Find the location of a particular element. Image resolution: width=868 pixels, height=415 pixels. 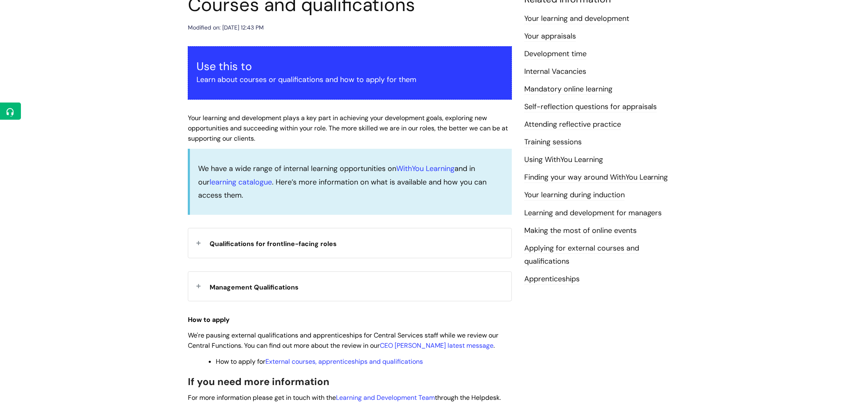

a: Making the most of online events is located at coordinates (580, 231).